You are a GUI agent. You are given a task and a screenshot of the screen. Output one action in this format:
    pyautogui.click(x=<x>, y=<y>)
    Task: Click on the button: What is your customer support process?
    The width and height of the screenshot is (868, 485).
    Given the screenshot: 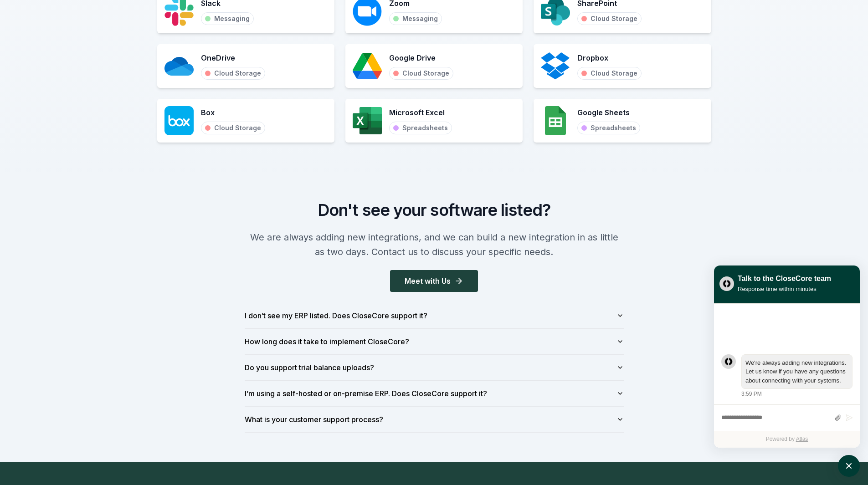 What is the action you would take?
    pyautogui.click(x=434, y=419)
    